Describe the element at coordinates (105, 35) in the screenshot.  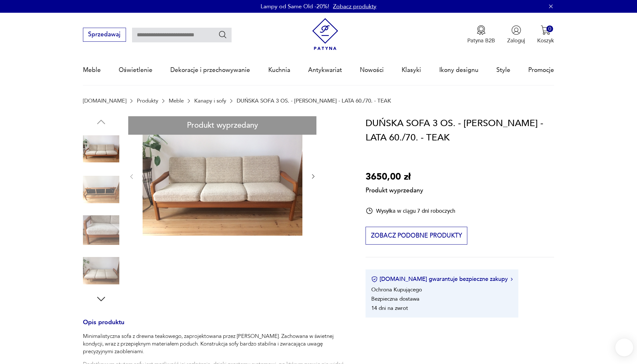
I see `button: Sprzedawaj` at that location.